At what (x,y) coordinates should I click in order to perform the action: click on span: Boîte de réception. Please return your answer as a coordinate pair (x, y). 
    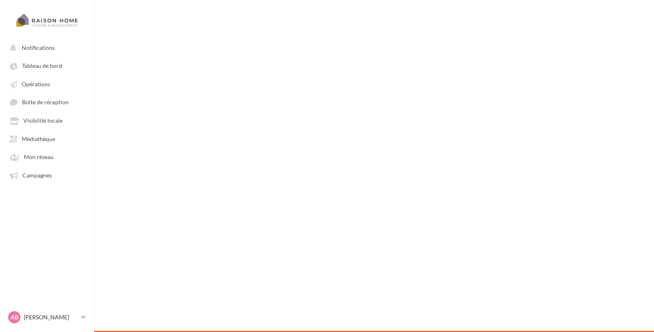
    Looking at the image, I should click on (45, 102).